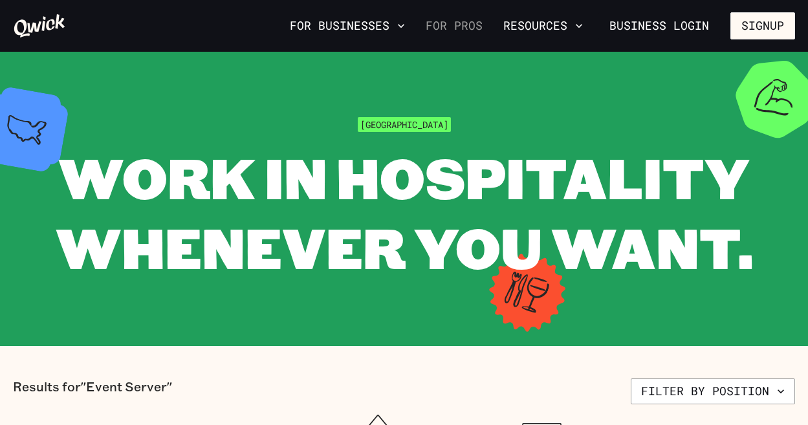 The width and height of the screenshot is (808, 425). What do you see at coordinates (404, 212) in the screenshot?
I see `span: WORK IN HOSPITALITY WHENEVER YOU WANT.` at bounding box center [404, 212].